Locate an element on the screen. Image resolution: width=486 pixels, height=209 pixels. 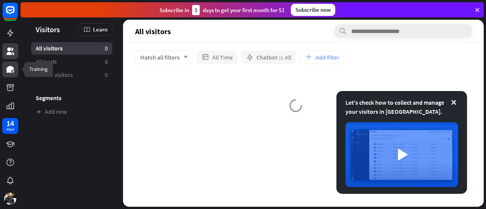
img: image is located at coordinates (402, 155).